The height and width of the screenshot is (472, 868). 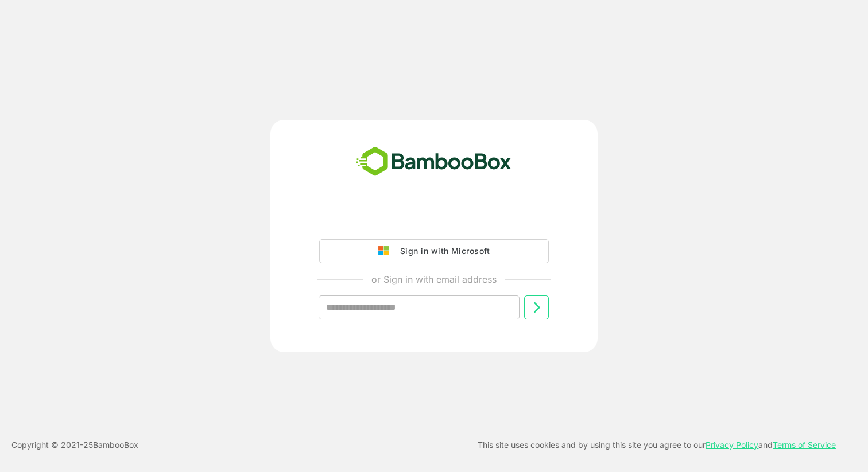 What do you see at coordinates (434, 279) in the screenshot?
I see `p: or Sign in with email address` at bounding box center [434, 279].